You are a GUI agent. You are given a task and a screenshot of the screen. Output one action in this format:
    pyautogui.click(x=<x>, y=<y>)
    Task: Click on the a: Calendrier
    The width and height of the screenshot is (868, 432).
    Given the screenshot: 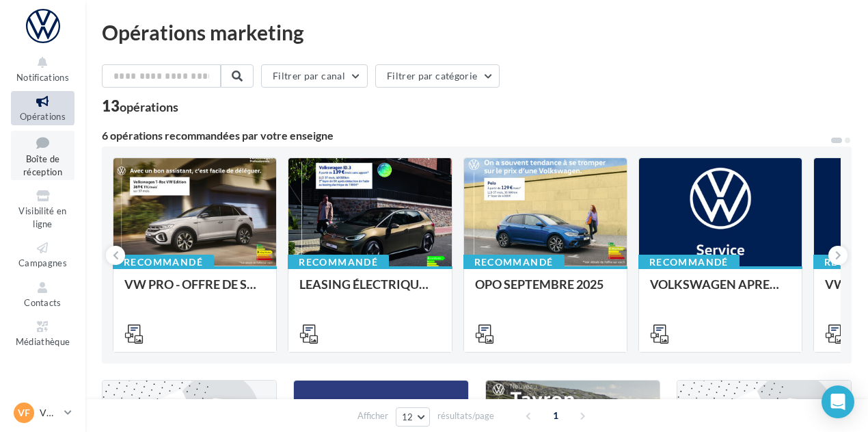 What is the action you would take?
    pyautogui.click(x=42, y=372)
    